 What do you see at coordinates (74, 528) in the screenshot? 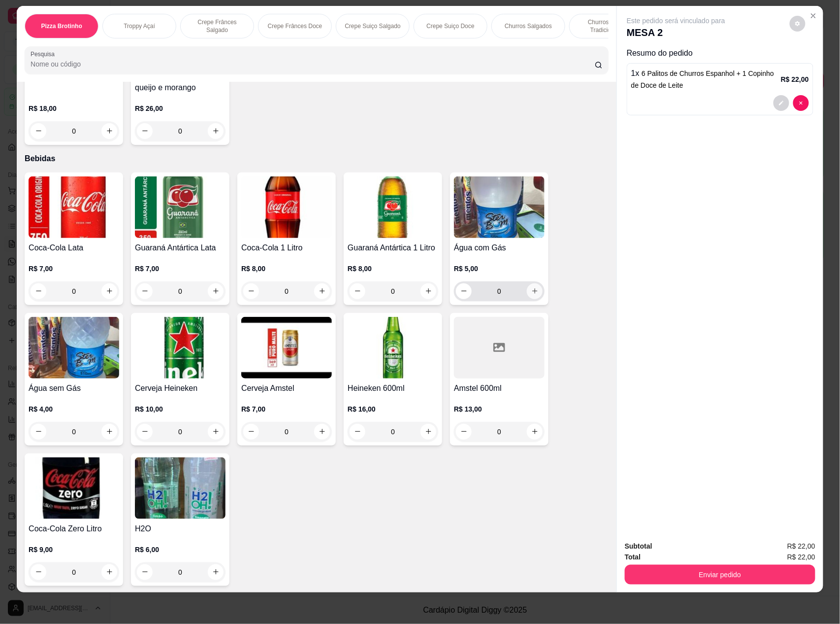
I see `h4: Coca-Cola Zero Litro` at bounding box center [74, 528].